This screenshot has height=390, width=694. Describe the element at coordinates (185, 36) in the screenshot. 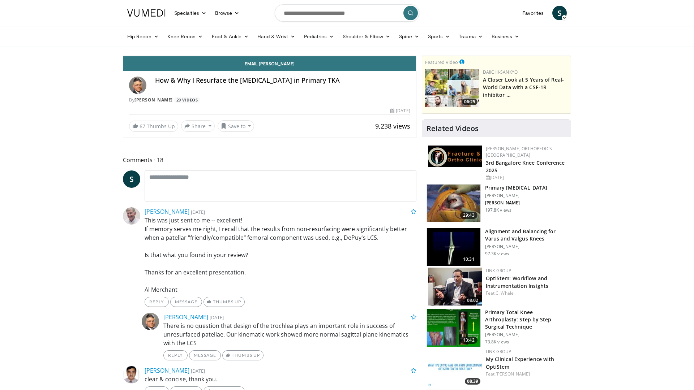

I see `a: Knee Recon` at that location.